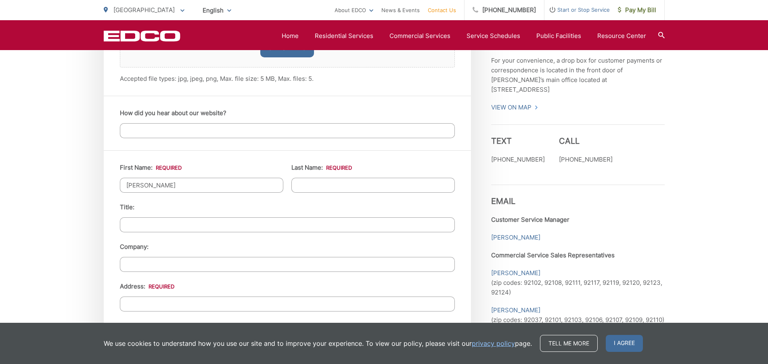 The height and width of the screenshot is (364, 768). Describe the element at coordinates (586, 141) in the screenshot. I see `h3: Call` at that location.